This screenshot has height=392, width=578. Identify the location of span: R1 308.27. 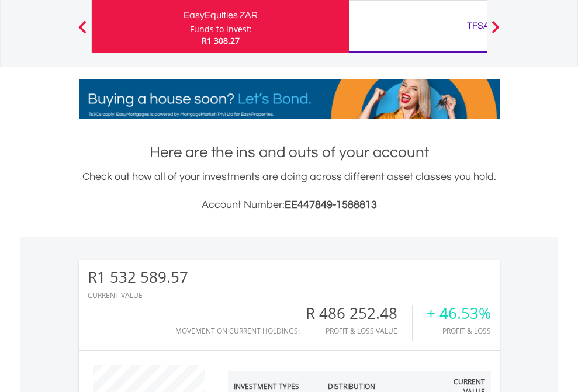
(221, 40).